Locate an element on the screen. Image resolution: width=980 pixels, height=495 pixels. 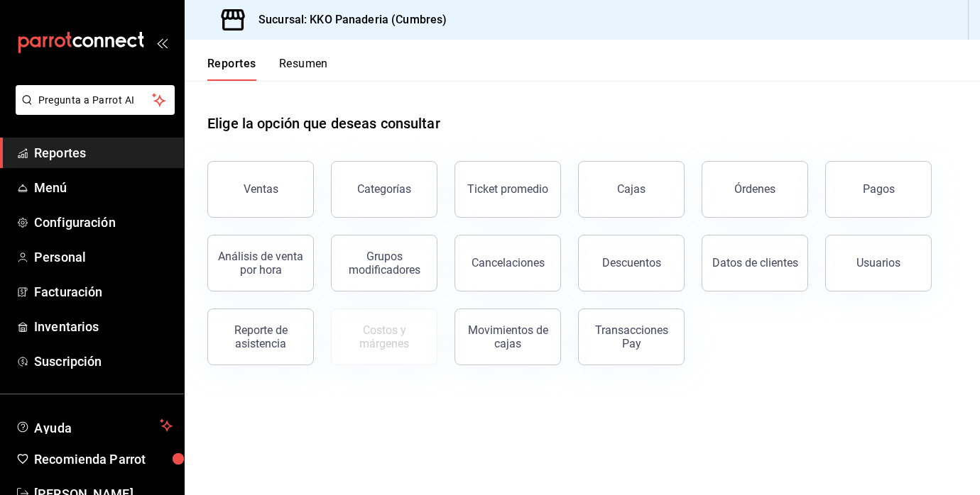
span: Menú is located at coordinates (103, 187).